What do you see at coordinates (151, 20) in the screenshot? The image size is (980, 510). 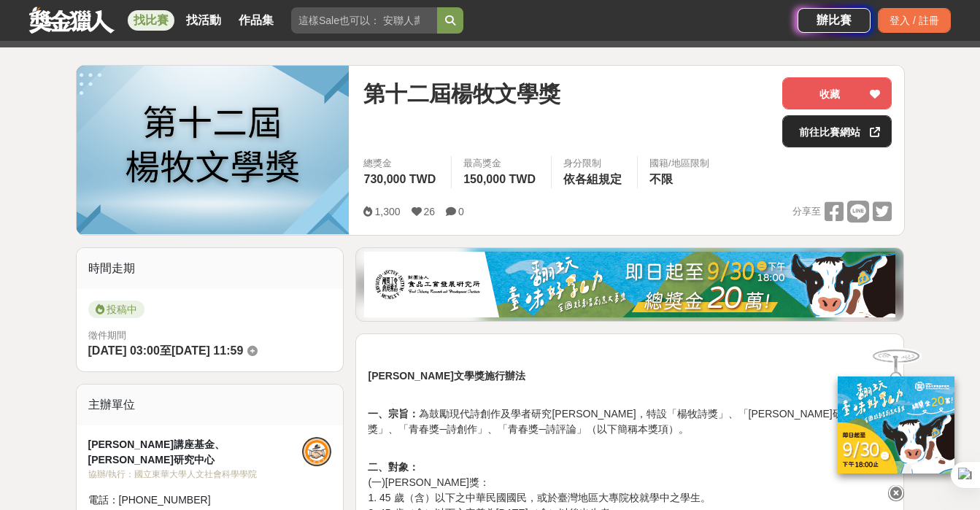 I see `a: 找比賽` at bounding box center [151, 20].